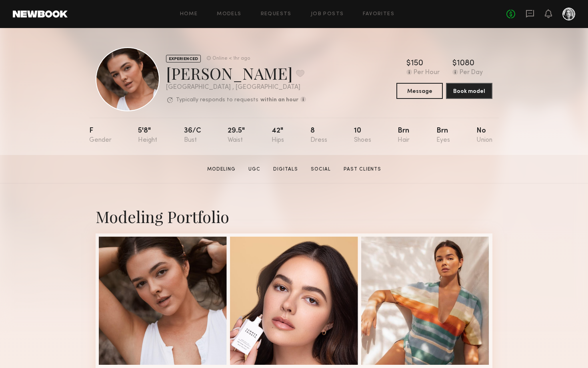  Describe the element at coordinates (484, 135) in the screenshot. I see `div: No` at that location.